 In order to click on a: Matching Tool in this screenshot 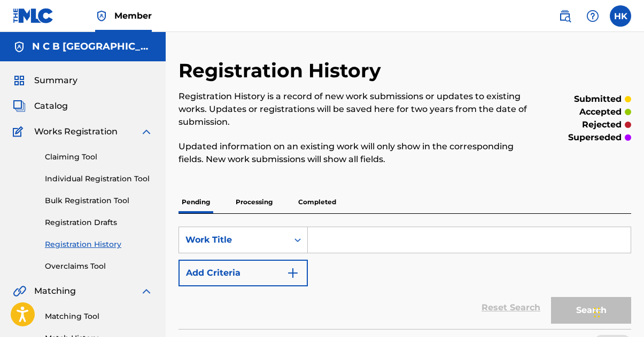, I will do `click(99, 316)`.